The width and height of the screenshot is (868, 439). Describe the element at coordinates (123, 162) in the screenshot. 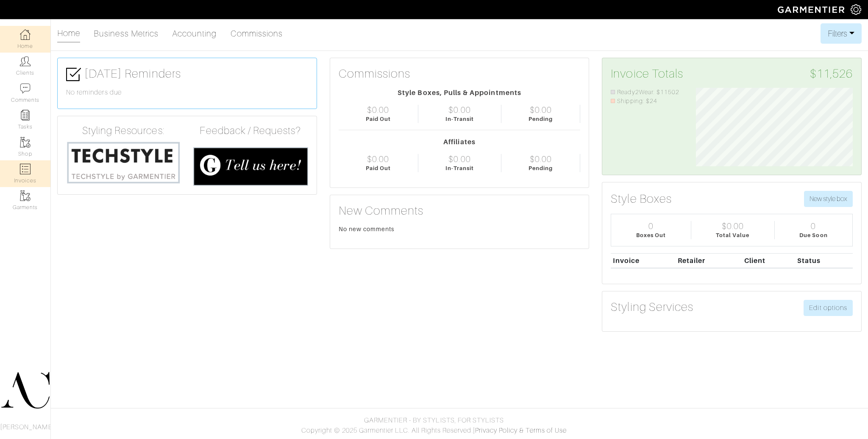

I see `img: techstyle-93310999766a10050dc78ceb7f971a75838126fd19372ce40ba20cdf6a89b94b.png` at that location.